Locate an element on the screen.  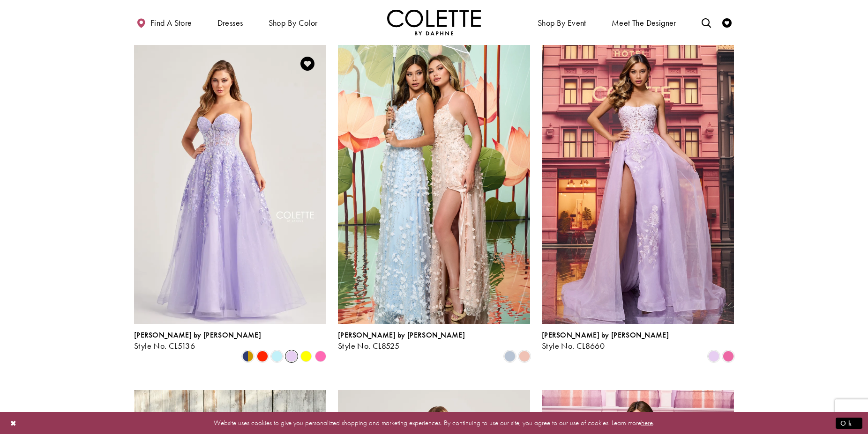
i: Pink is located at coordinates (320, 356).